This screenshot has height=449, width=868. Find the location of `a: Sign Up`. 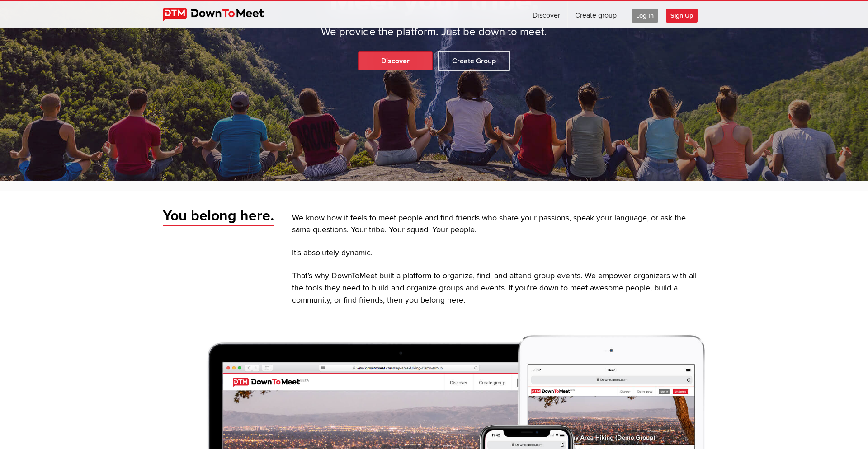

a: Sign Up is located at coordinates (685, 14).